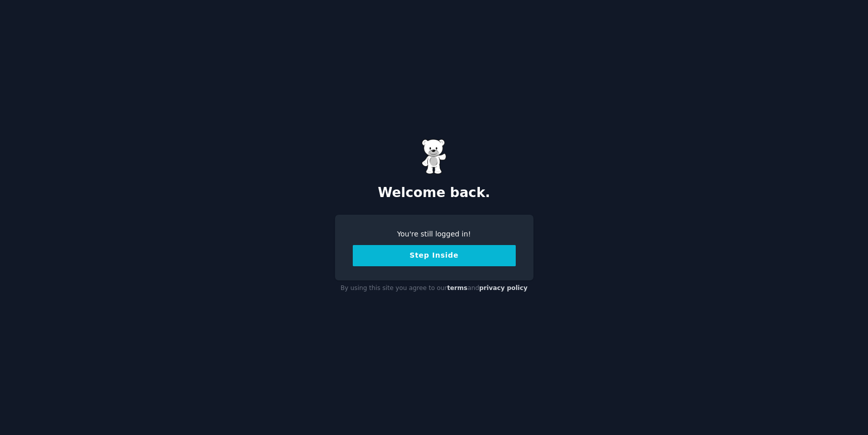 This screenshot has height=435, width=868. What do you see at coordinates (434, 256) in the screenshot?
I see `a: Step Inside` at bounding box center [434, 256].